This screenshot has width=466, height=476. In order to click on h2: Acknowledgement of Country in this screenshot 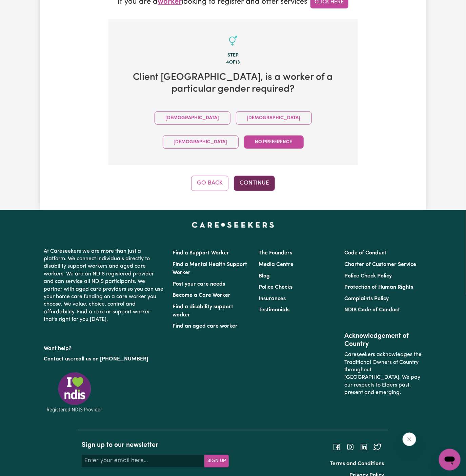, I will do `click(383, 341)`.